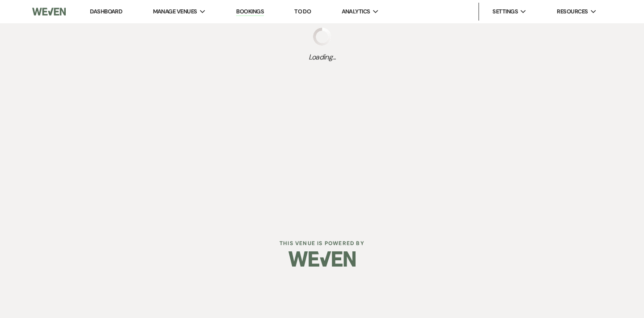 The height and width of the screenshot is (318, 644). Describe the element at coordinates (106, 11) in the screenshot. I see `a: Dashboard` at that location.